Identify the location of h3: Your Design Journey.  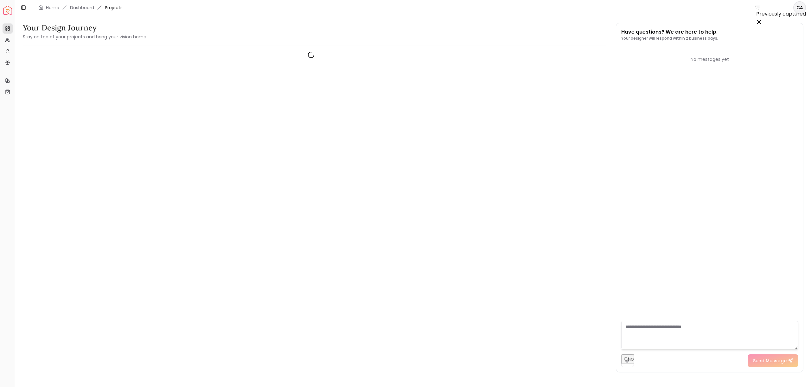
(85, 28).